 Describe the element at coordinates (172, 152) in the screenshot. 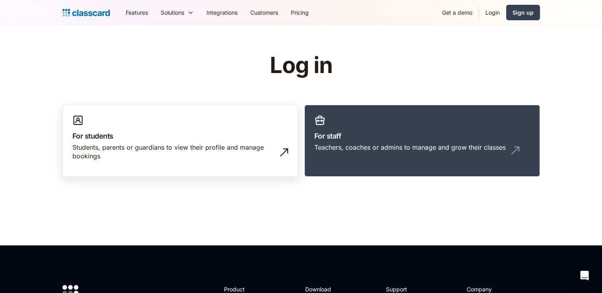

I see `div: Students, parents or guardians to view their profile and manage bookings` at that location.